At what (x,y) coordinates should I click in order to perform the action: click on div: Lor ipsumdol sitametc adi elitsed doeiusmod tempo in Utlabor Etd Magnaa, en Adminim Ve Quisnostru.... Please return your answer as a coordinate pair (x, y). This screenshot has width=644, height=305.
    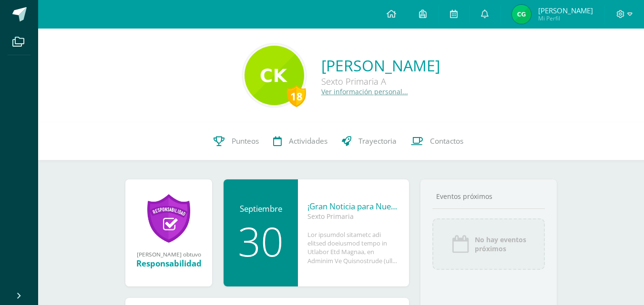
    Looking at the image, I should click on (353, 247).